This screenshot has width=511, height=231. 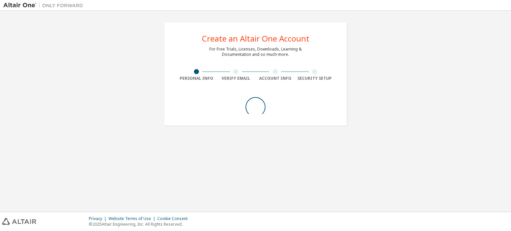 What do you see at coordinates (19, 222) in the screenshot?
I see `img: altair_logo.svg` at bounding box center [19, 222].